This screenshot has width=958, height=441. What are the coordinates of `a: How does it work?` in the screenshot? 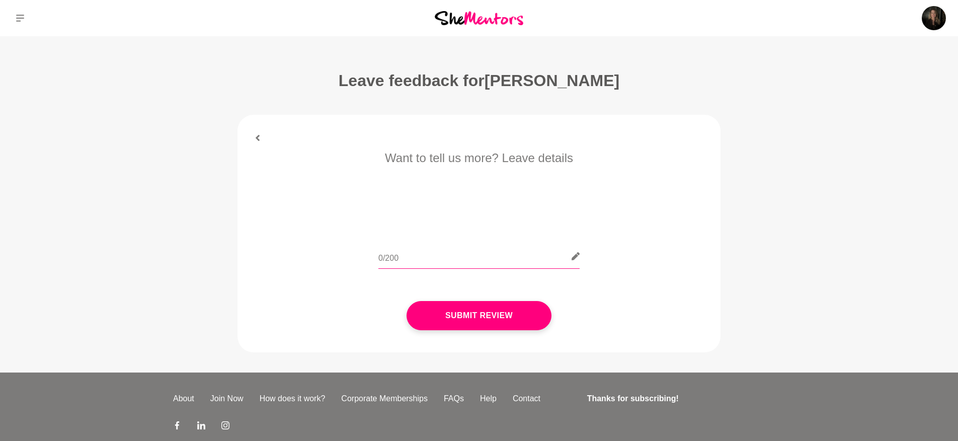 It's located at (292, 398).